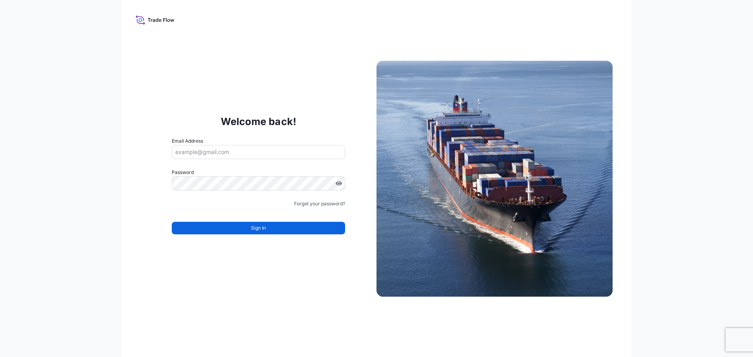  What do you see at coordinates (259, 228) in the screenshot?
I see `span: Sign In` at bounding box center [259, 228].